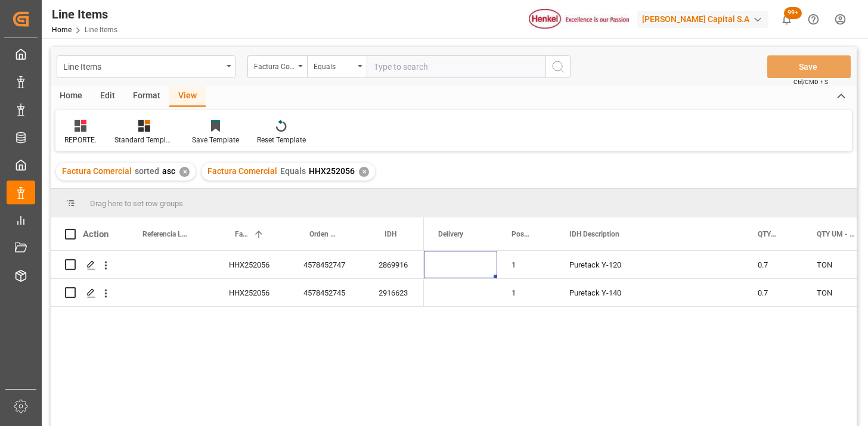 The width and height of the screenshot is (868, 426). I want to click on div: Puretack Y-140, so click(649, 292).